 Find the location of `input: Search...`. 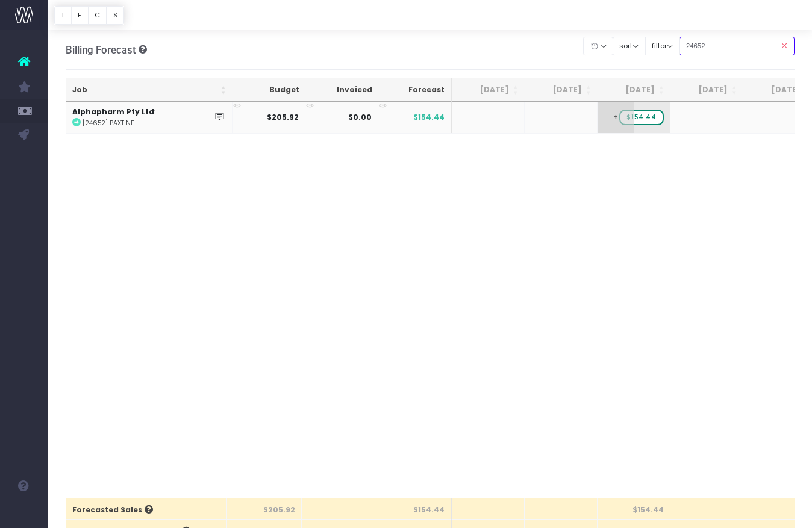

input: Search... is located at coordinates (738, 46).